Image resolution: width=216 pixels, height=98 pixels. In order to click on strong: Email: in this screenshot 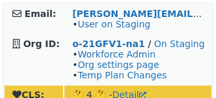, I will do `click(40, 14)`.